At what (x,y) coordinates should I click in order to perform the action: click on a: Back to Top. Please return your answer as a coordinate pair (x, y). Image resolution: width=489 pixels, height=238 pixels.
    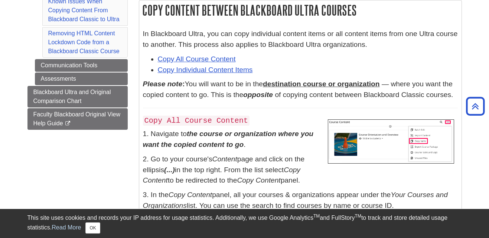
    Looking at the image, I should click on (476, 106).